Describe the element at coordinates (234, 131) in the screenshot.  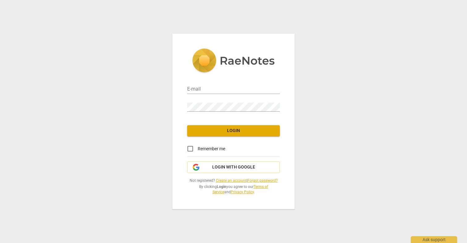
I see `button: Login` at that location.